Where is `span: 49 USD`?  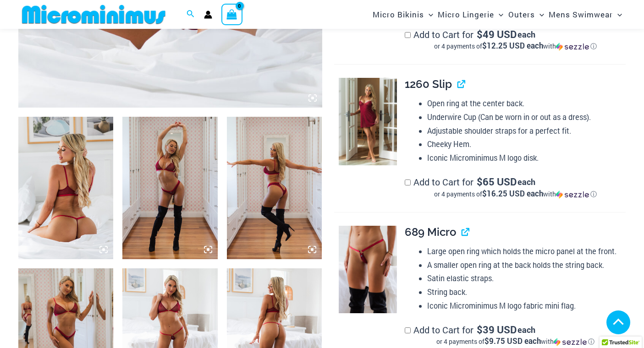
span: 49 USD is located at coordinates (496, 34).